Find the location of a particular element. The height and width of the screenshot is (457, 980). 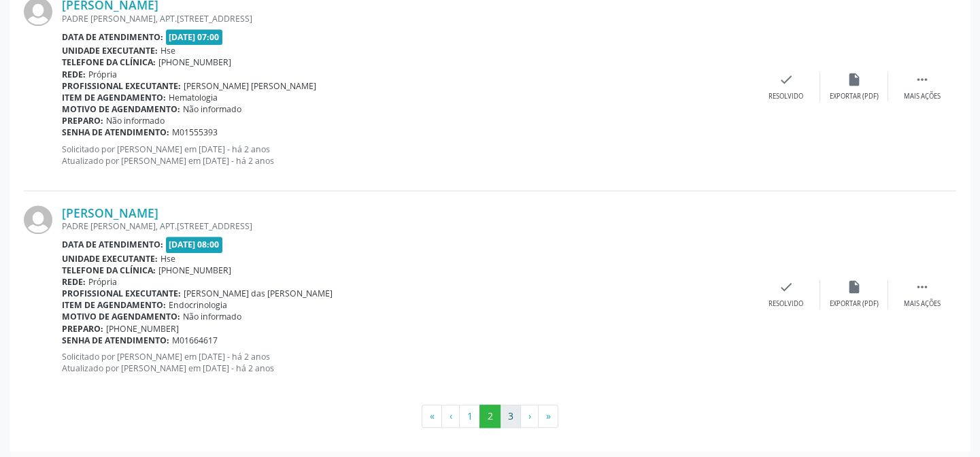

button: Go to next page is located at coordinates (529, 416).